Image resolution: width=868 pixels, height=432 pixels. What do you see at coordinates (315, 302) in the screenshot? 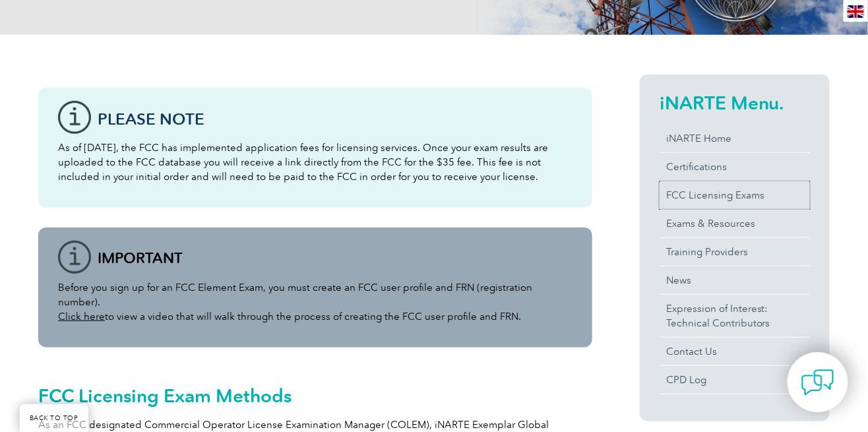
I see `p: Before you sign up for an FCC Element Exam, you must create an FCC user profile and FRN (registra...` at bounding box center [315, 302].